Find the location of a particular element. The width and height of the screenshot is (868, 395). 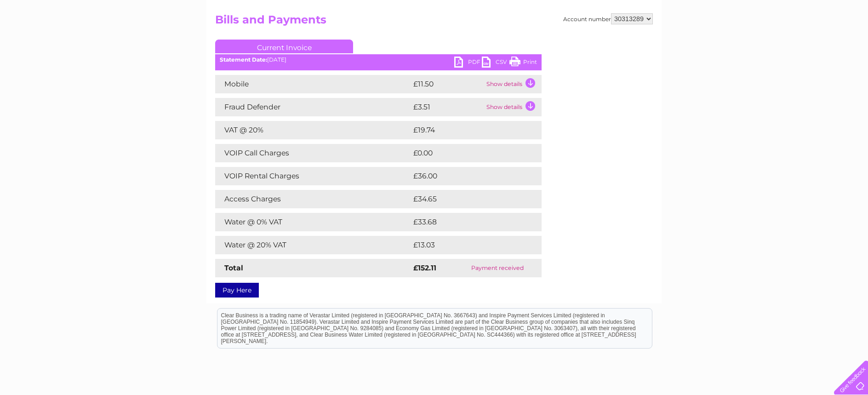

a: Water is located at coordinates (715, 42).